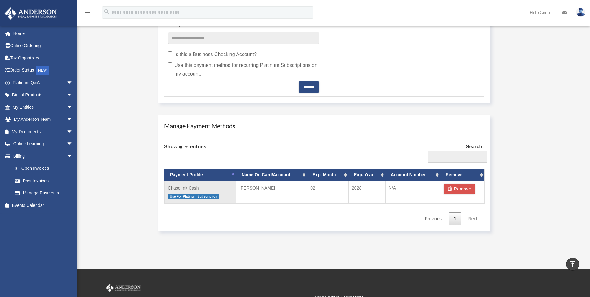 The height and width of the screenshot is (297, 590). What do you see at coordinates (413, 192) in the screenshot?
I see `td: N/A` at bounding box center [413, 192].